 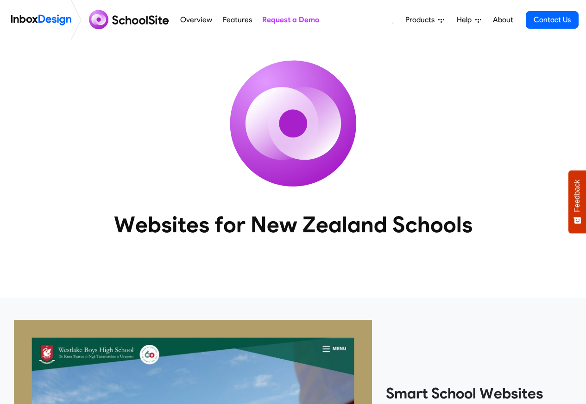 I want to click on img: icon_schoolsite.svg, so click(x=293, y=124).